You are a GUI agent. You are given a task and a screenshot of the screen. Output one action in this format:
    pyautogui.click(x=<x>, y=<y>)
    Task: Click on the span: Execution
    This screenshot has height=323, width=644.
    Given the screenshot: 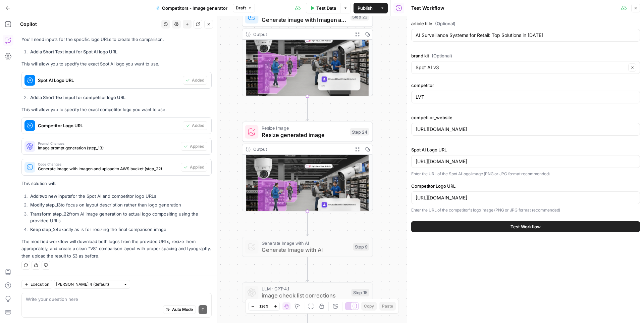 What is the action you would take?
    pyautogui.click(x=40, y=284)
    